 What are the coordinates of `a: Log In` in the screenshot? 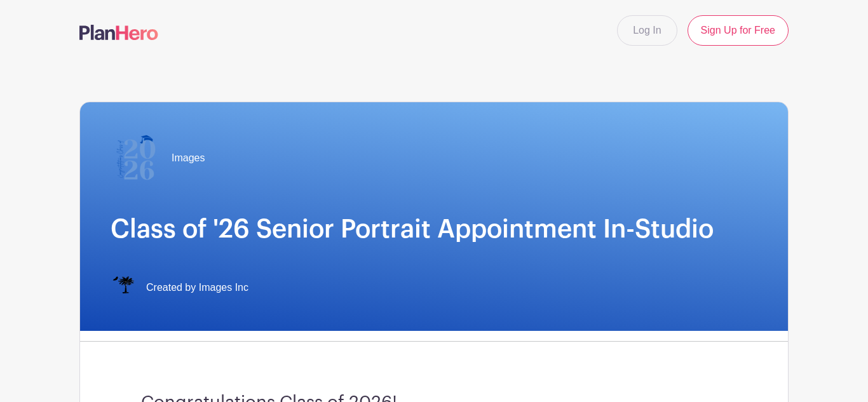 It's located at (647, 30).